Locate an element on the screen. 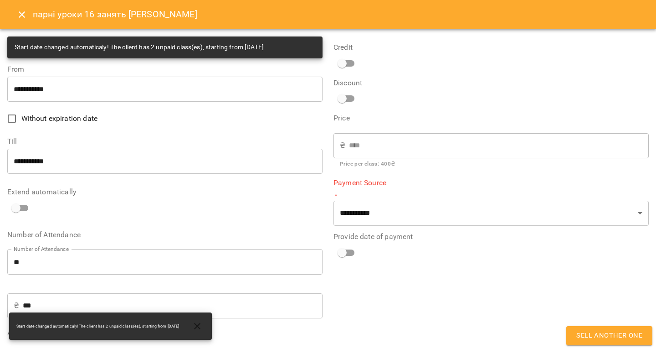 This screenshot has height=349, width=656. label: Till is located at coordinates (165, 141).